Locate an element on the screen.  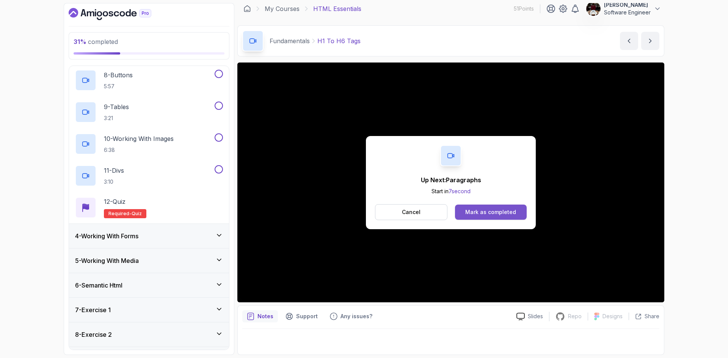
p: 12 - Quiz is located at coordinates (115, 202).